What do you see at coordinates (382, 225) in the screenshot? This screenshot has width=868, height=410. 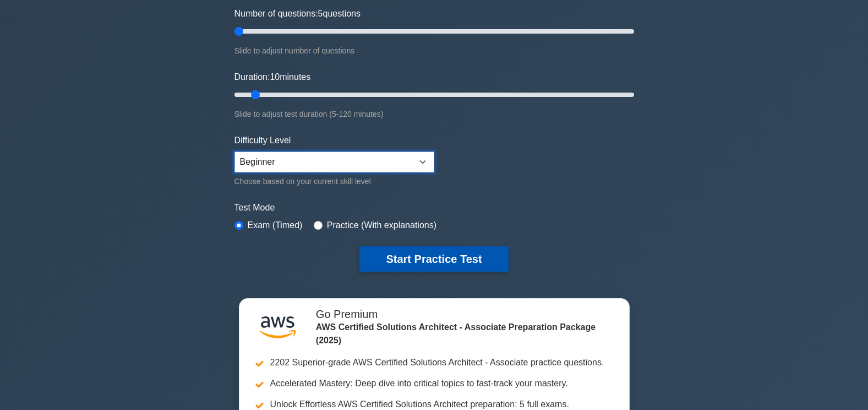 I see `label: Practice (With explanations)` at bounding box center [382, 225].